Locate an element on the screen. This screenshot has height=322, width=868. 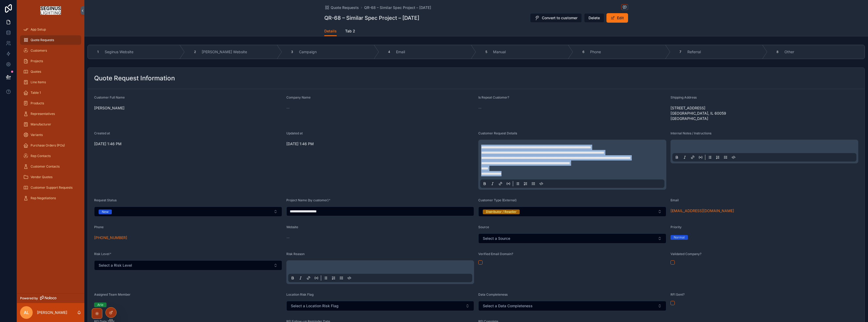
span: Campaign is located at coordinates (308, 52).